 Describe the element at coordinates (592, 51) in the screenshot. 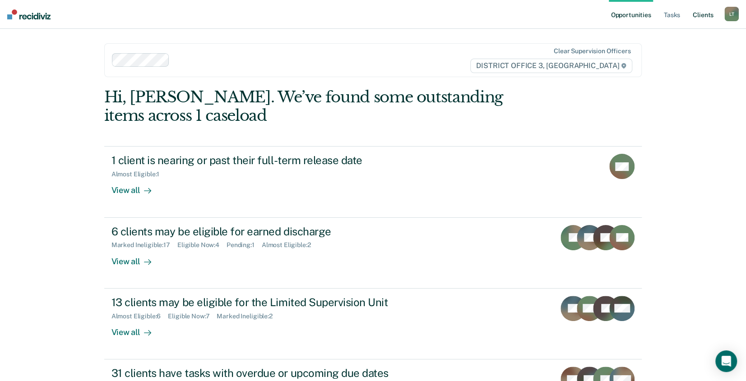

I see `div: Clear supervision officers` at that location.